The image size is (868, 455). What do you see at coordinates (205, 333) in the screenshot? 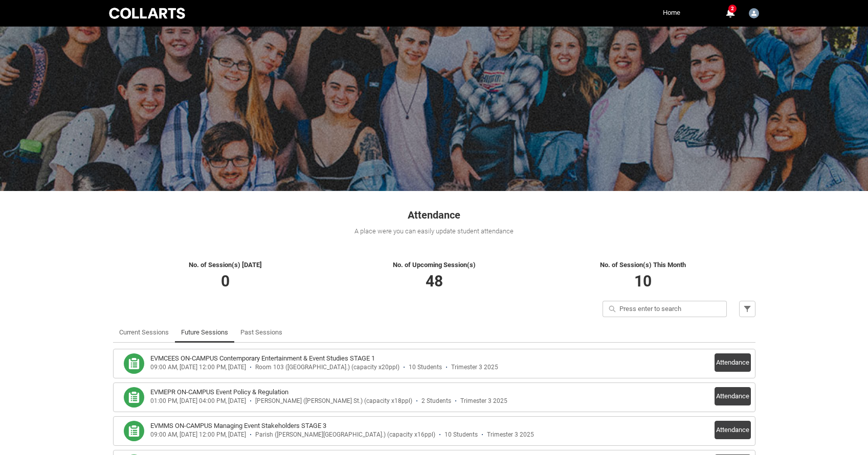
I see `li: Future Sessions` at bounding box center [205, 333].